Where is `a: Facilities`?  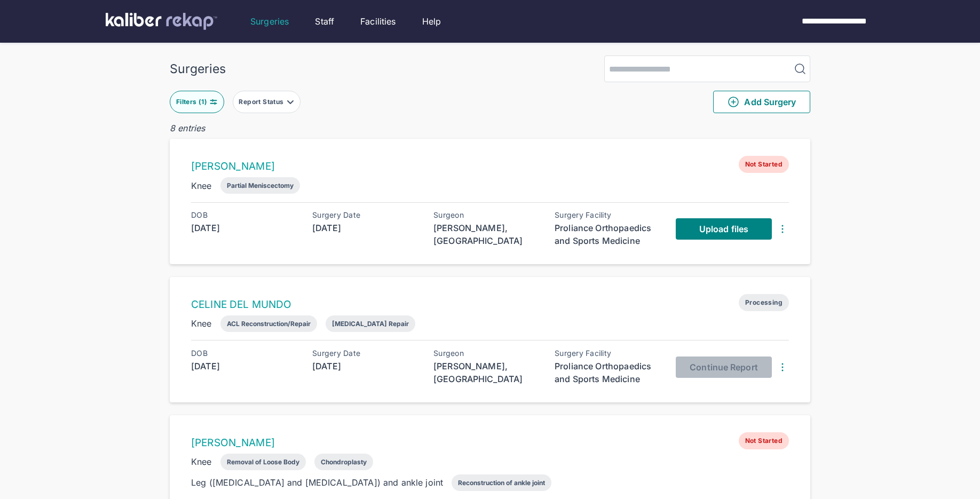 a: Facilities is located at coordinates (378, 21).